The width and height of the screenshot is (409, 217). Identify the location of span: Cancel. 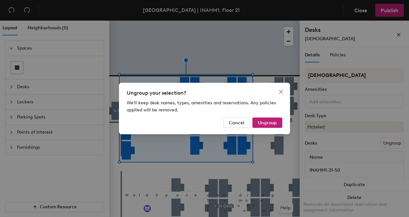
(237, 122).